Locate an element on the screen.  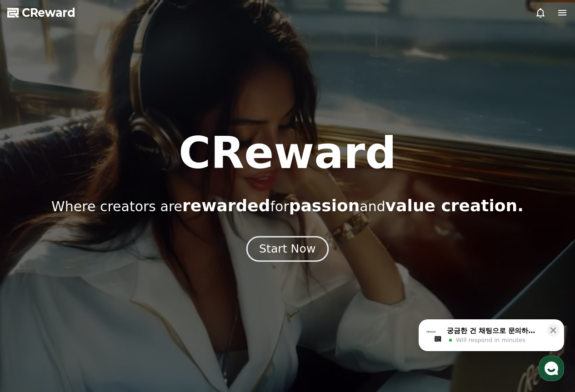
div: Start Now is located at coordinates (288, 249).